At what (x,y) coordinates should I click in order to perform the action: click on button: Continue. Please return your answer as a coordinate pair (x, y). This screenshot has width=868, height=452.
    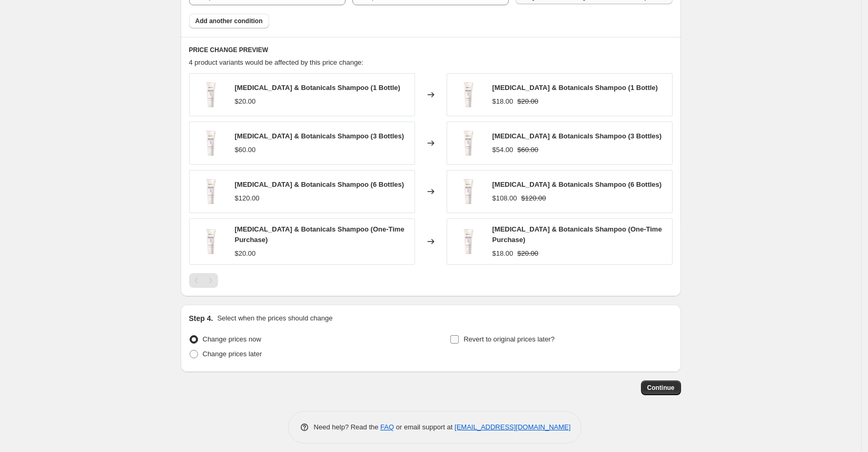
    Looking at the image, I should click on (661, 388).